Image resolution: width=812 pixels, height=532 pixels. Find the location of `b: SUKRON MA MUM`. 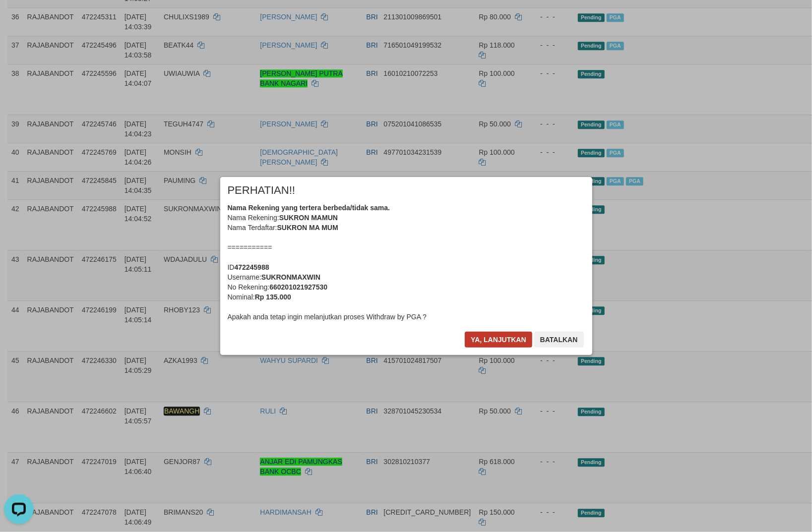

b: SUKRON MA MUM is located at coordinates (308, 227).